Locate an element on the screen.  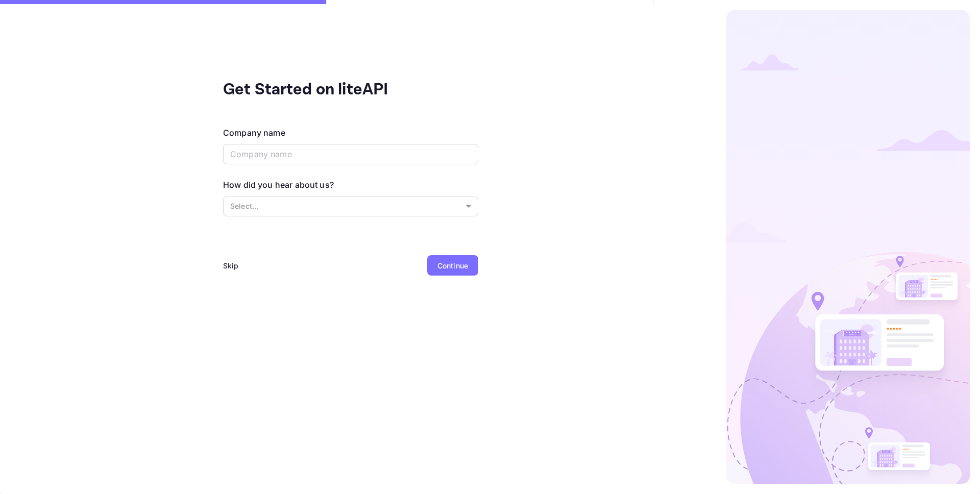
div: Skip is located at coordinates (231, 266).